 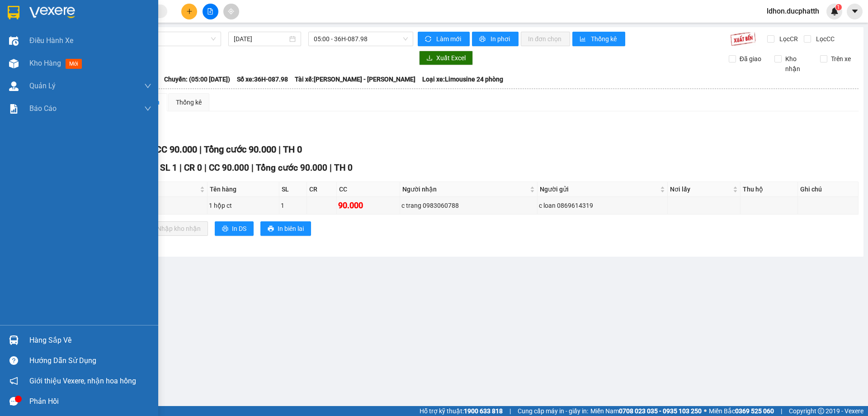 What do you see at coordinates (43, 108) in the screenshot?
I see `span: Báo cáo` at bounding box center [43, 108].